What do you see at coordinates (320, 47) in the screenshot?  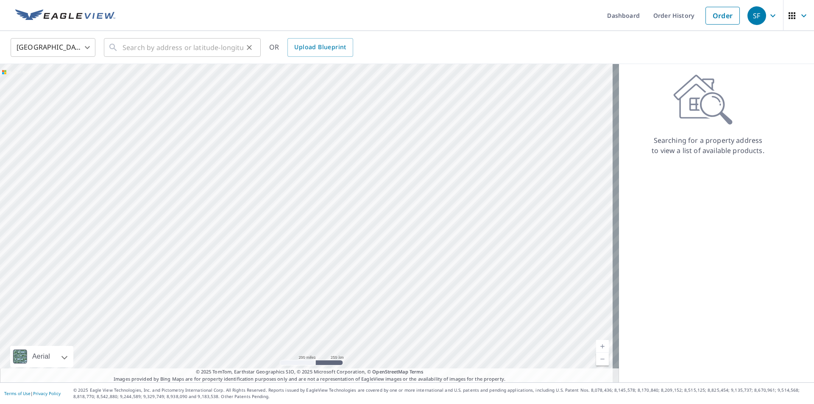 I see `span: Upload Blueprint` at bounding box center [320, 47].